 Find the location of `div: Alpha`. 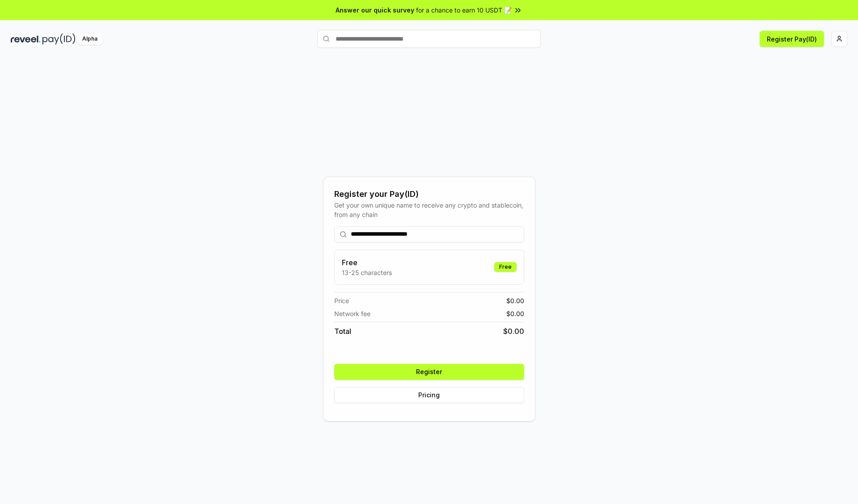

div: Alpha is located at coordinates (90, 39).